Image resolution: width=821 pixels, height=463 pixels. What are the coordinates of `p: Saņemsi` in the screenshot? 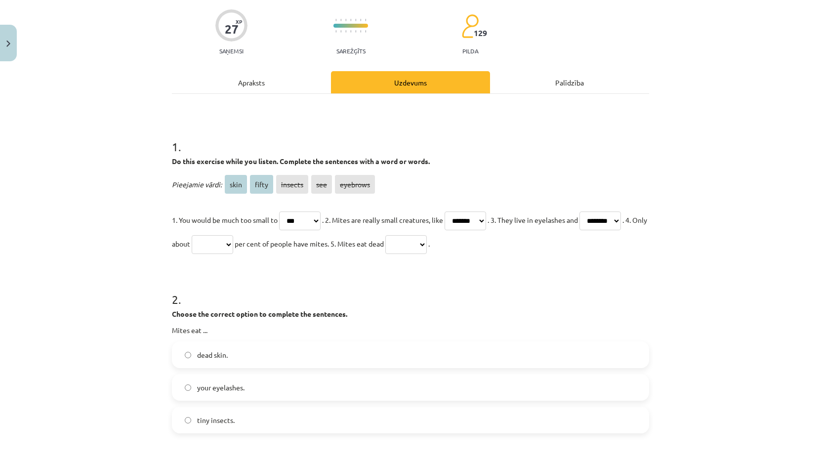 It's located at (231, 51).